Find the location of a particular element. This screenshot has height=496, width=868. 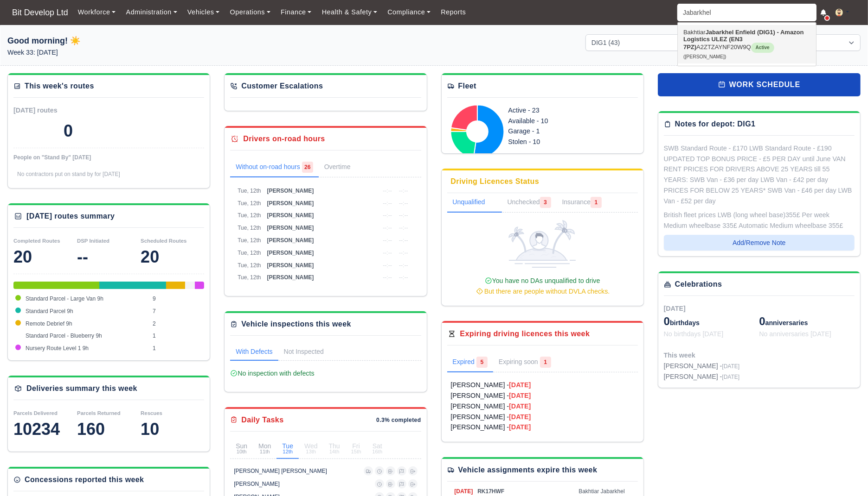

td: 7 is located at coordinates (177, 311).